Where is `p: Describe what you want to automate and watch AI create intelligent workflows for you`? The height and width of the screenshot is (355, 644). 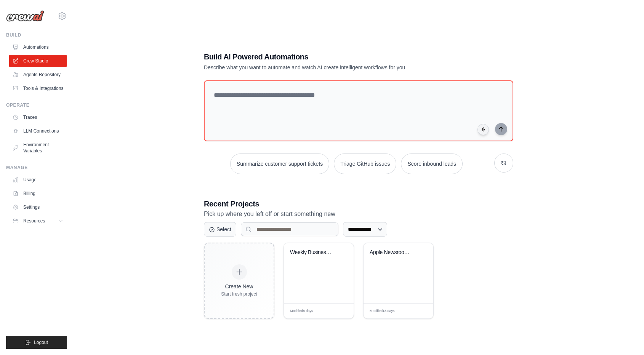 p: Describe what you want to automate and watch AI create intelligent workflows for you is located at coordinates (332, 67).